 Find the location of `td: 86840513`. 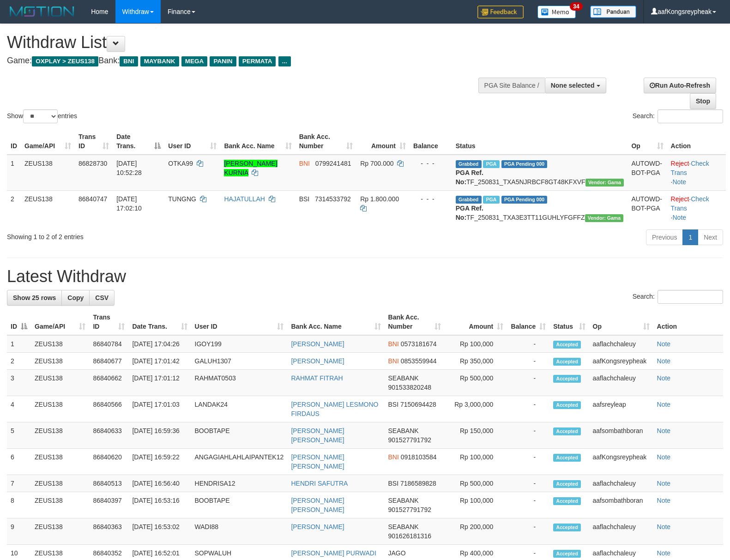

td: 86840513 is located at coordinates (108, 483).